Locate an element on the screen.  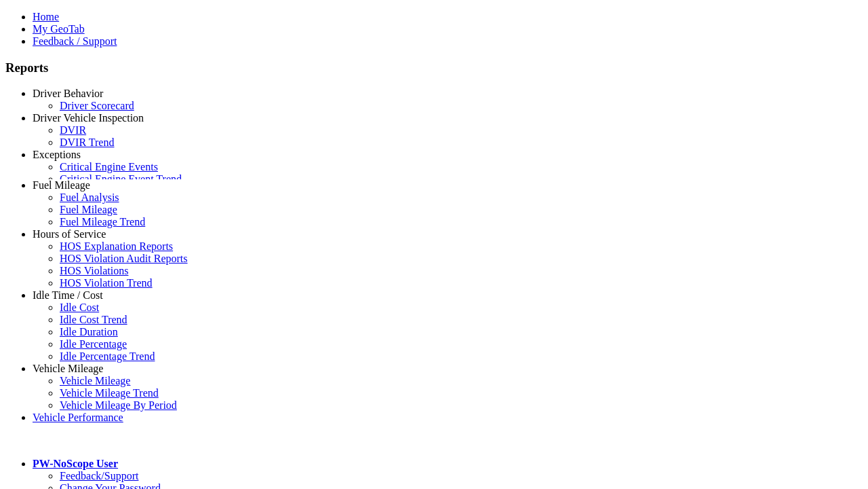
a: Vehicle Mileage By Period is located at coordinates (118, 405).